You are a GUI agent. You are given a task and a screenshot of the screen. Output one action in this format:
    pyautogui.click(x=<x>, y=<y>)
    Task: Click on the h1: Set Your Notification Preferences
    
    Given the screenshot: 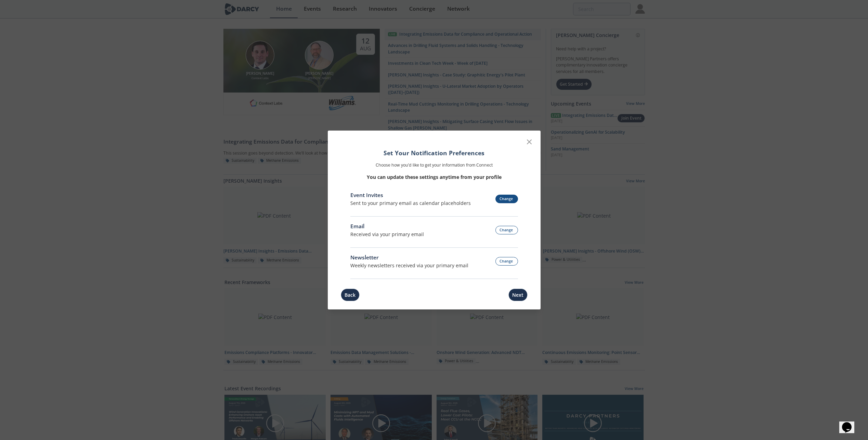 What is the action you would take?
    pyautogui.click(x=434, y=153)
    